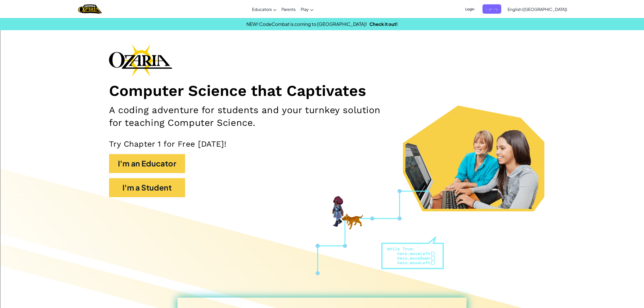  Describe the element at coordinates (307, 9) in the screenshot. I see `a: Play` at that location.